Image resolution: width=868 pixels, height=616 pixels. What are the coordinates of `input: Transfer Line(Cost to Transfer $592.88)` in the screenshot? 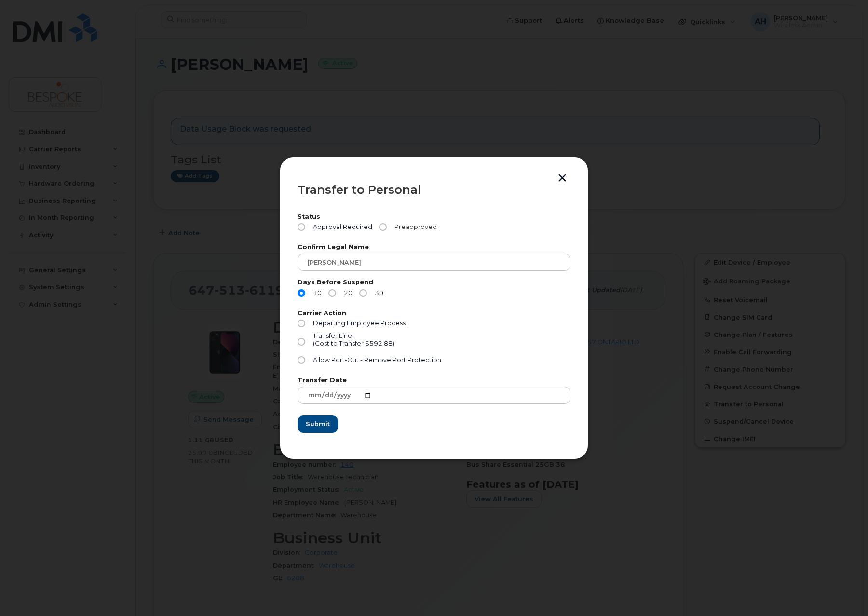 It's located at (301, 341).